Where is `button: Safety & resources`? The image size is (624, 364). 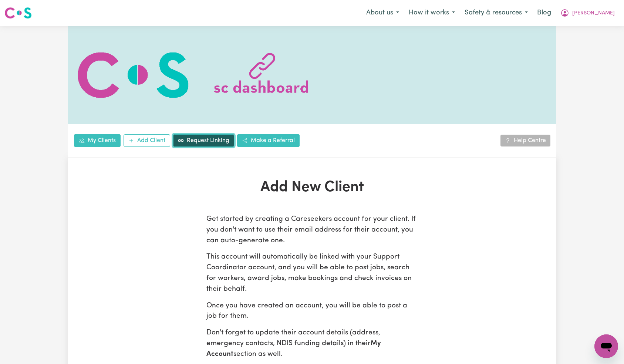
button: Safety & resources is located at coordinates (496, 13).